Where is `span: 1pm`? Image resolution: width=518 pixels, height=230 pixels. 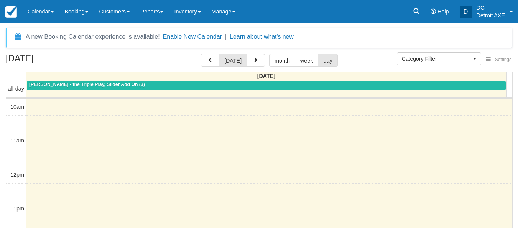 span: 1pm is located at coordinates (19, 208).